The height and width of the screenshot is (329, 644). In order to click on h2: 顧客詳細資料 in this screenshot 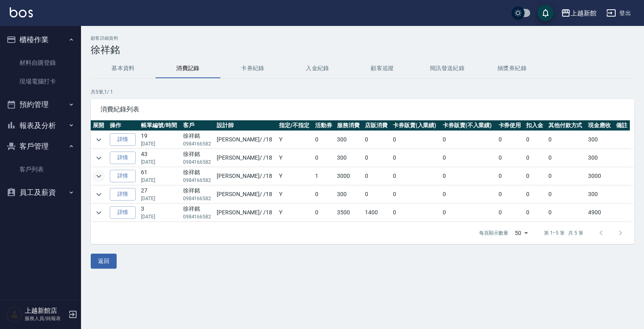, I will do `click(362, 38)`.